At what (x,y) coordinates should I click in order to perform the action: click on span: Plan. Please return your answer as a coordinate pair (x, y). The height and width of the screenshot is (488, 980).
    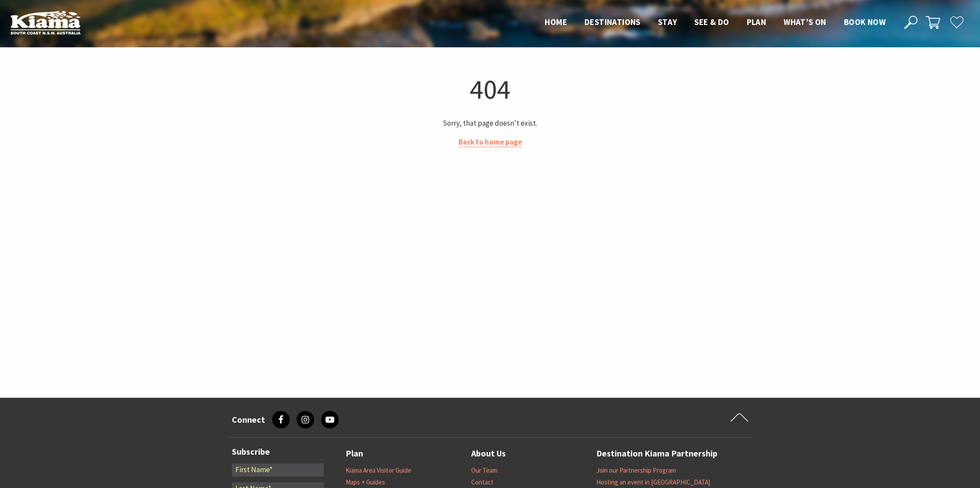
    Looking at the image, I should click on (756, 22).